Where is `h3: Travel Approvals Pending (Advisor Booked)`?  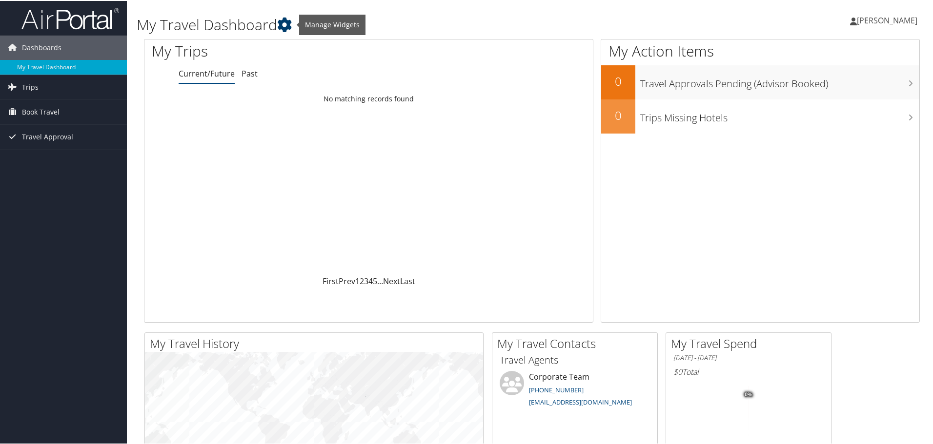
h3: Travel Approvals Pending (Advisor Booked) is located at coordinates (780, 81).